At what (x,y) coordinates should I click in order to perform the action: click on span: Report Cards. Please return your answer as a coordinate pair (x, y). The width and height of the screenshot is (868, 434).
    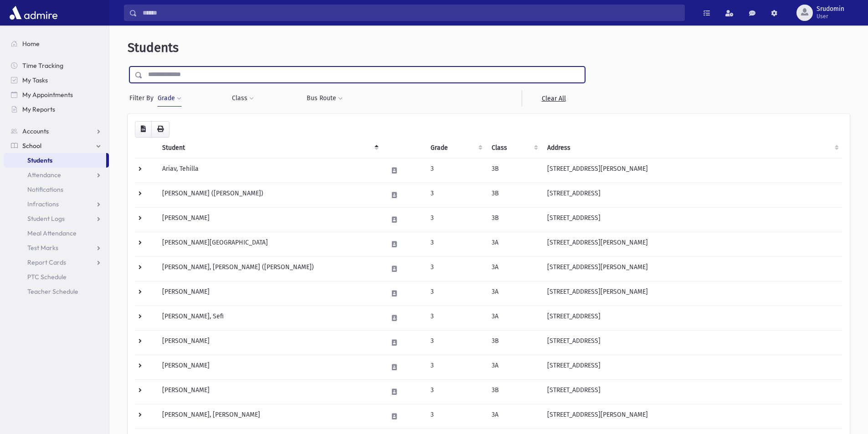
    Looking at the image, I should click on (47, 263).